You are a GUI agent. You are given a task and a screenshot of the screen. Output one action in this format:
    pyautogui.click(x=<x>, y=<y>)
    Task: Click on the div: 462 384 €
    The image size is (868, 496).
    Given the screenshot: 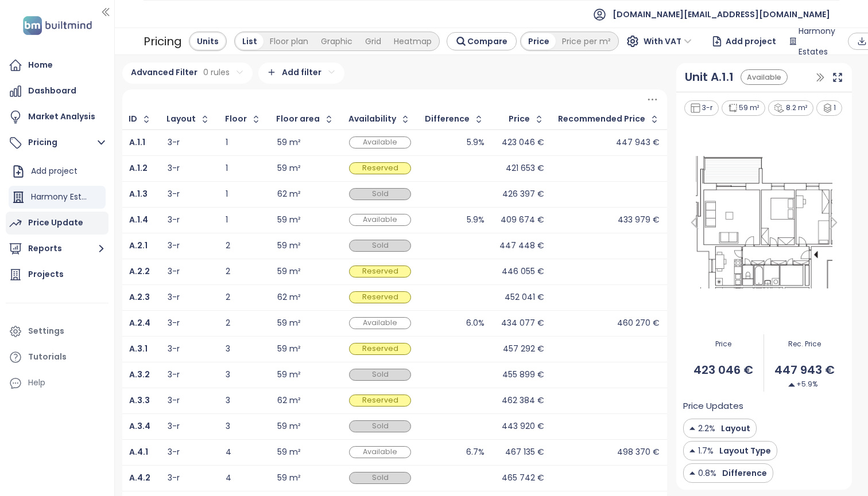 What is the action you would take?
    pyautogui.click(x=523, y=400)
    